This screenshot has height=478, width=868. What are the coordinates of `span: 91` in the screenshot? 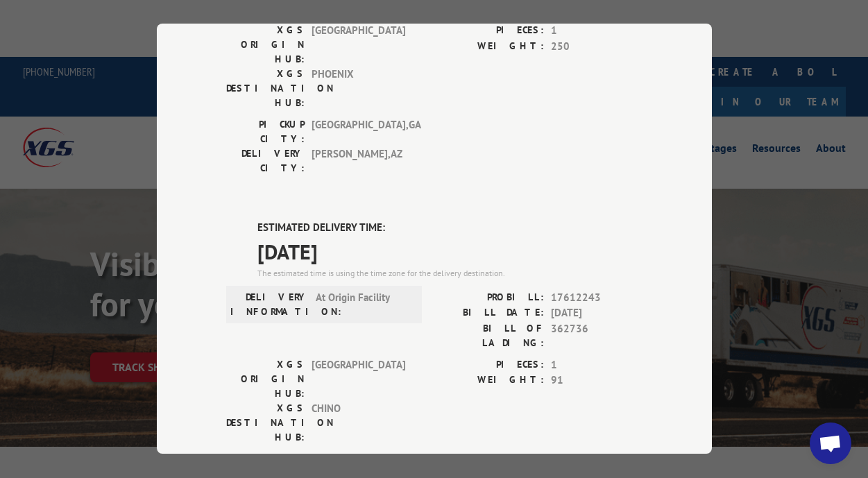 It's located at (597, 380).